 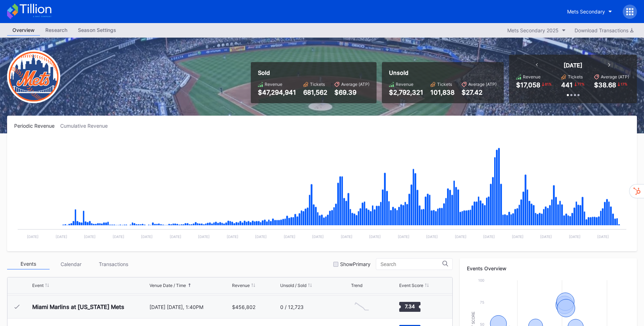 What do you see at coordinates (443, 93) in the screenshot?
I see `div: 101,838` at bounding box center [443, 93].